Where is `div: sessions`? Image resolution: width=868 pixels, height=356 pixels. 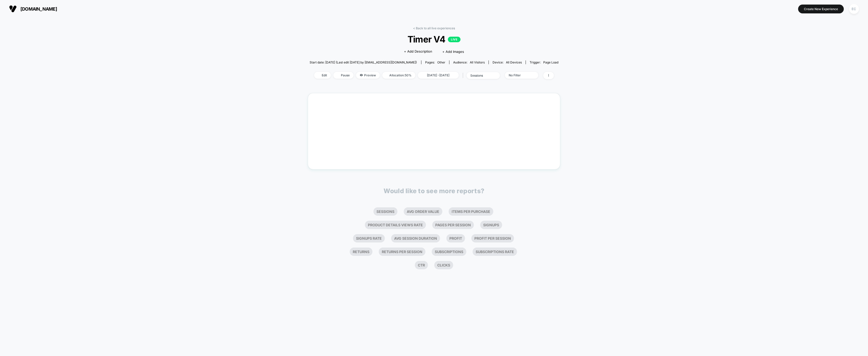 div: sessions is located at coordinates (481, 75).